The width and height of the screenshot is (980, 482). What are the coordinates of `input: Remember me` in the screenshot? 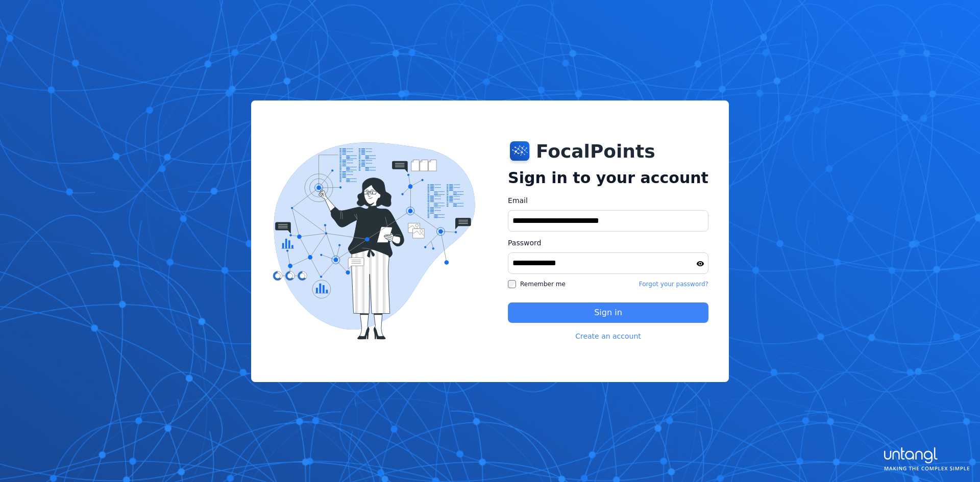 It's located at (512, 284).